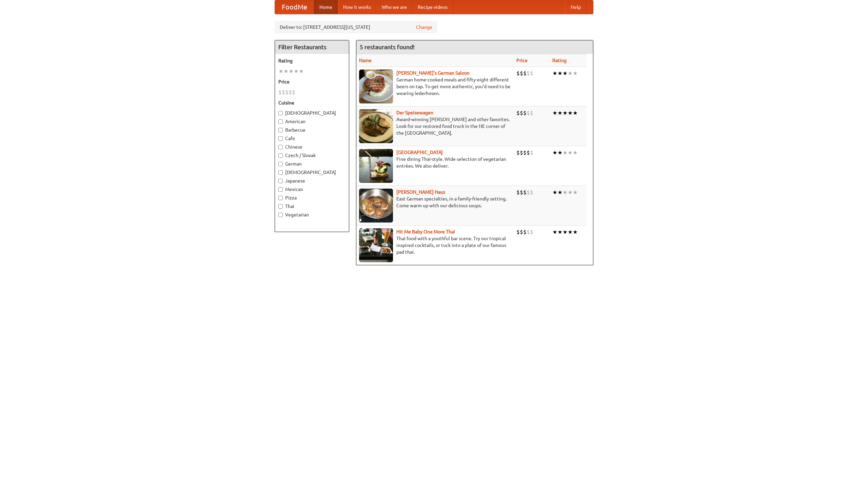 Image resolution: width=868 pixels, height=480 pixels. What do you see at coordinates (414, 112) in the screenshot?
I see `b: Der Speisewagen` at bounding box center [414, 112].